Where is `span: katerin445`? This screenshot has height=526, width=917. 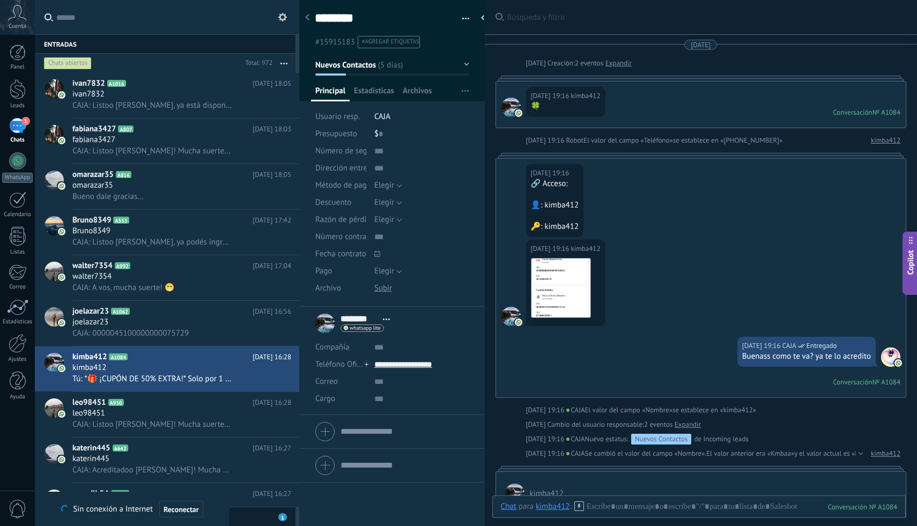
span: katerin445 is located at coordinates (91, 448).